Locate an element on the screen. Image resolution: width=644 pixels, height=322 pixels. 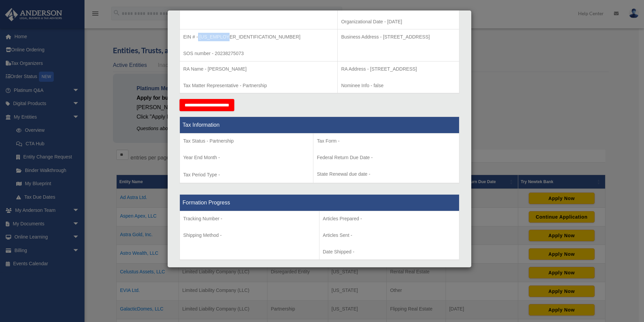
p: Tax Matter Representative - Partnership is located at coordinates (259, 85).